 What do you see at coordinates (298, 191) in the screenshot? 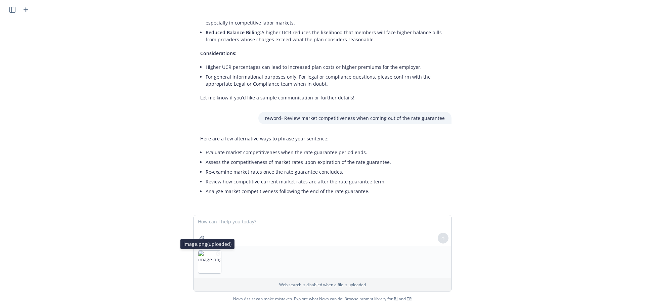
I see `li: Analyze market competitiveness following the end of the rate guarantee.` at bounding box center [298, 191].